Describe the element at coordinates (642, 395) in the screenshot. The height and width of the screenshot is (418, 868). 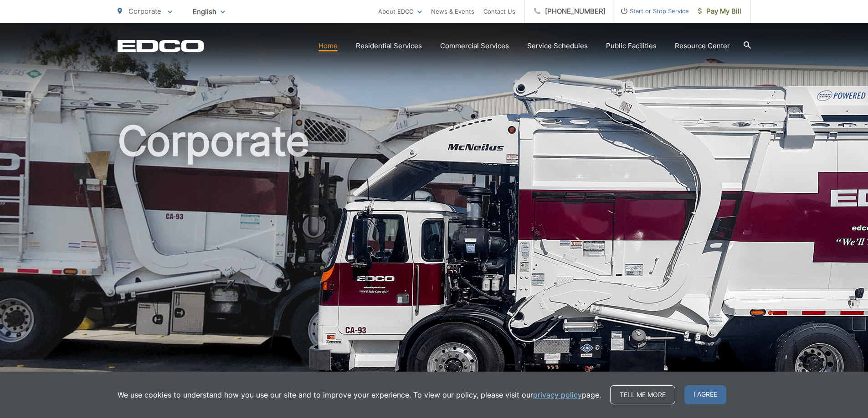
I see `a: Tell me more` at that location.